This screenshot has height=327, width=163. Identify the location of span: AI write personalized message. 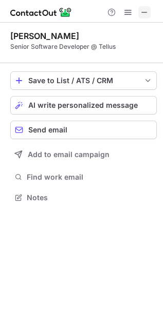
(83, 105).